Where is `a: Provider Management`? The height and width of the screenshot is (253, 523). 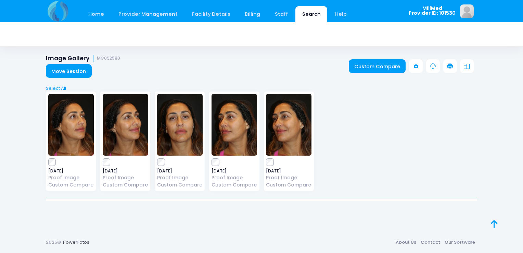 a: Provider Management is located at coordinates (148, 14).